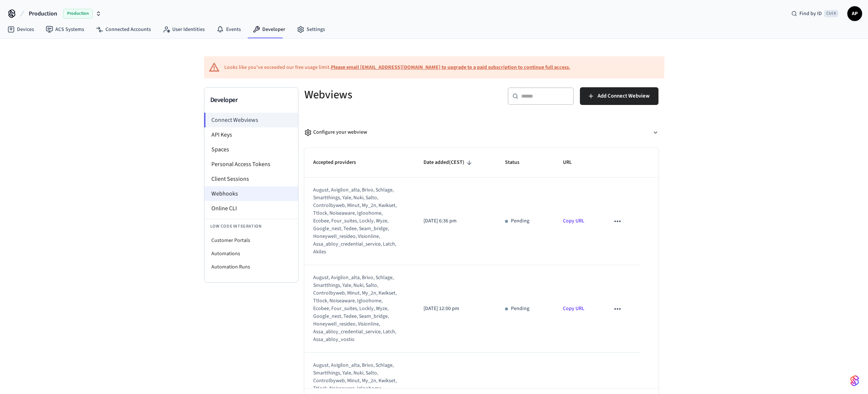  I want to click on li: Online CLI, so click(251, 209).